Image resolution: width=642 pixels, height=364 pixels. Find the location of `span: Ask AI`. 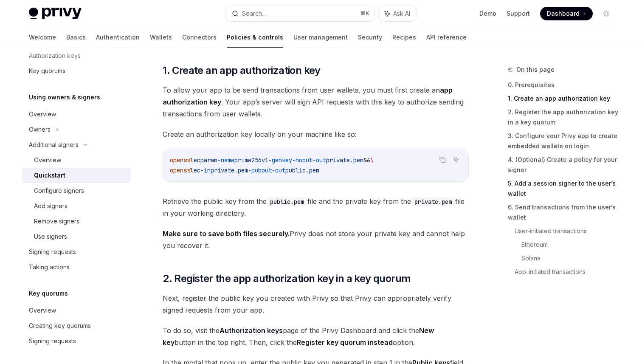

span: Ask AI is located at coordinates (402, 13).